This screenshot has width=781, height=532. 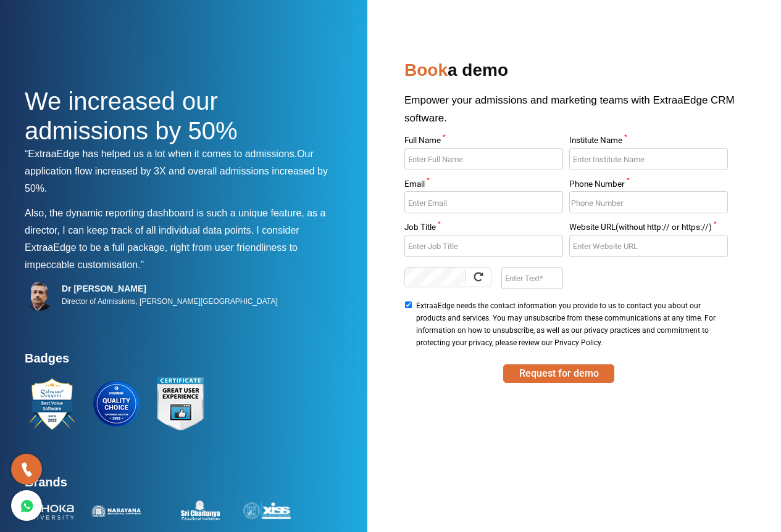 What do you see at coordinates (648, 159) in the screenshot?
I see `input: Enter Institute Name` at bounding box center [648, 159].